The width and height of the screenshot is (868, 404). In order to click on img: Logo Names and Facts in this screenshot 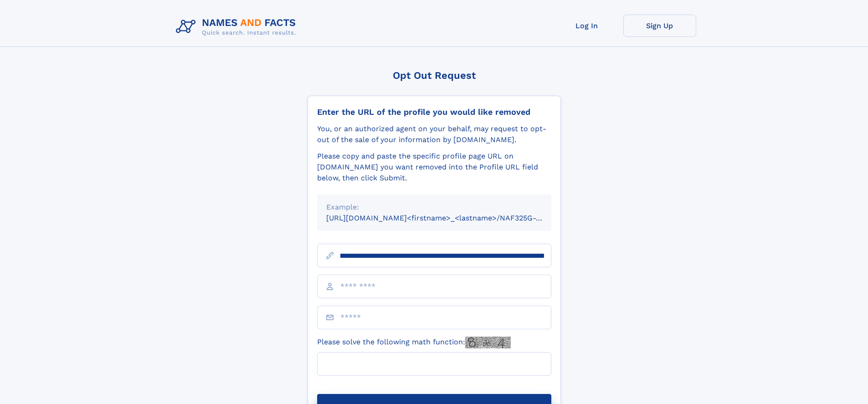, I will do `click(238, 27)`.